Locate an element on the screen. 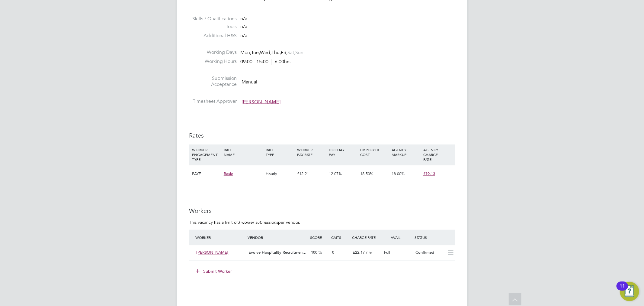 Image resolution: width=644 pixels, height=306 pixels. span: 12.07% is located at coordinates (336, 173).